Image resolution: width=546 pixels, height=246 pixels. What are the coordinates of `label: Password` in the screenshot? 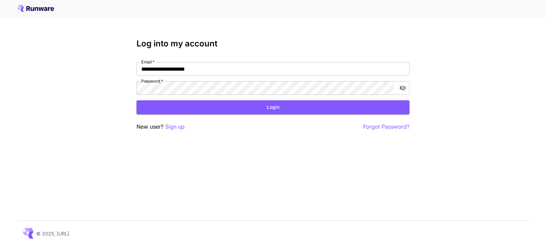 It's located at (152, 81).